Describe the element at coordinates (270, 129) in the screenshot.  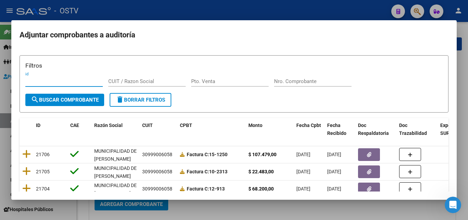
I see `datatable-header-cell: Monto` at that location.